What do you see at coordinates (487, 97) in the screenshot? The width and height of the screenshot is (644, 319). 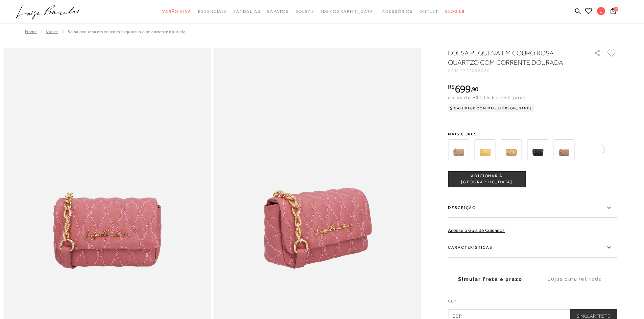 I see `span: ou 6x de R$116,65 sem juros` at bounding box center [487, 97].